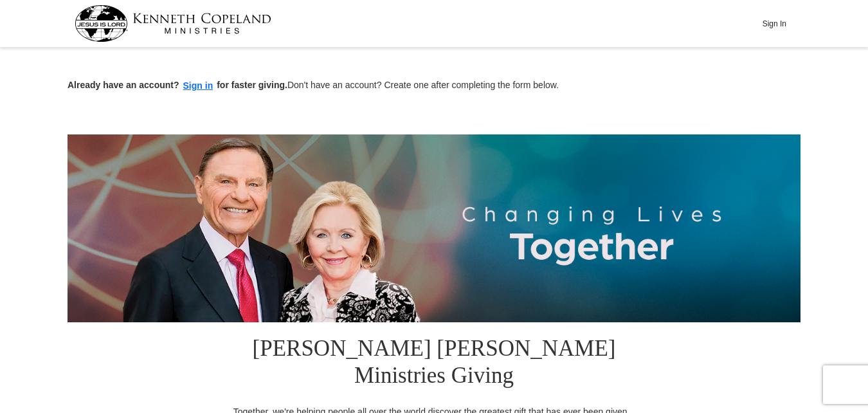  I want to click on p: Don't have an account? Create one after completing the form below., so click(434, 85).